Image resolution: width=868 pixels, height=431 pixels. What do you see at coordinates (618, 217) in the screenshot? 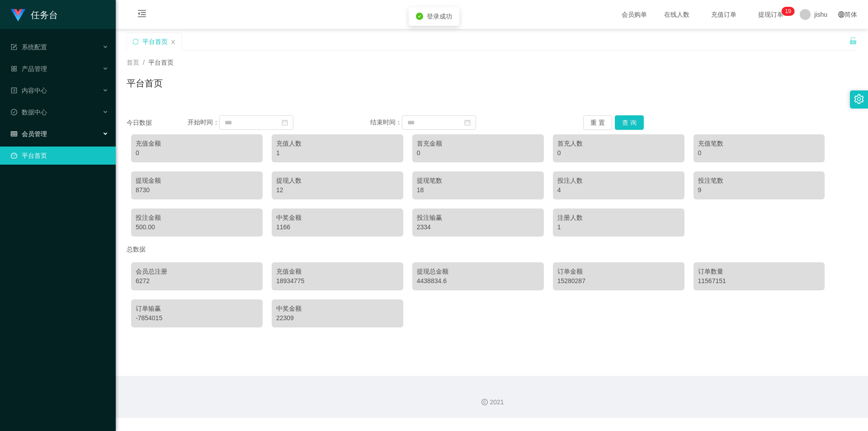
I see `div: 注册人数` at bounding box center [618, 217].